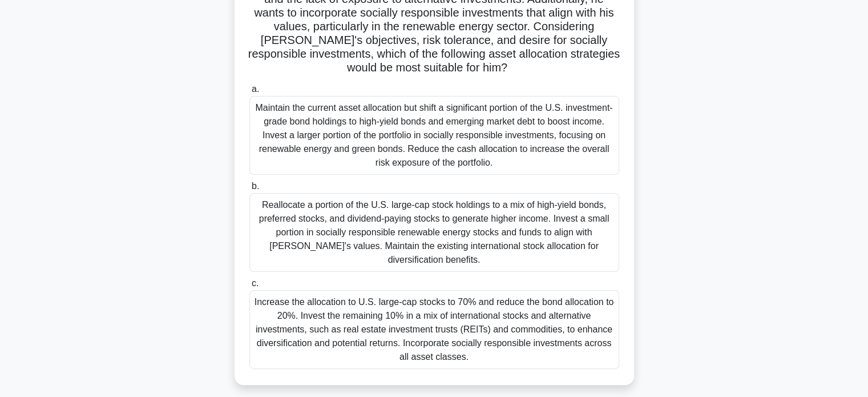 The width and height of the screenshot is (868, 397). What do you see at coordinates (255, 89) in the screenshot?
I see `span: a.` at bounding box center [255, 89].